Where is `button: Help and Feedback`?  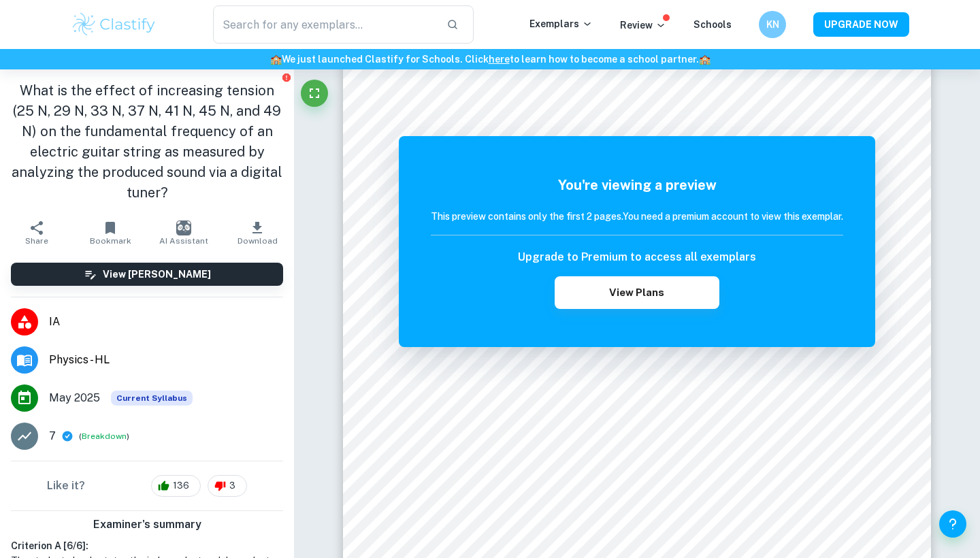 button: Help and Feedback is located at coordinates (953, 524).